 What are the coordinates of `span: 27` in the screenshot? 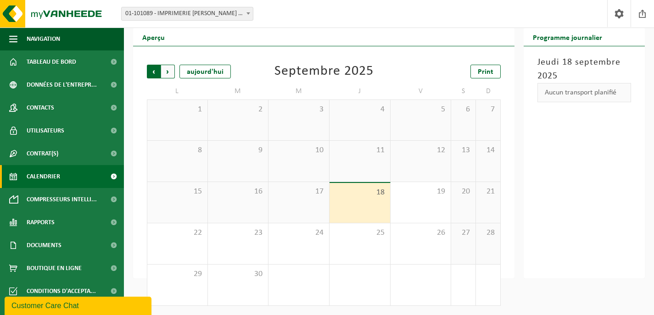 It's located at (463, 233).